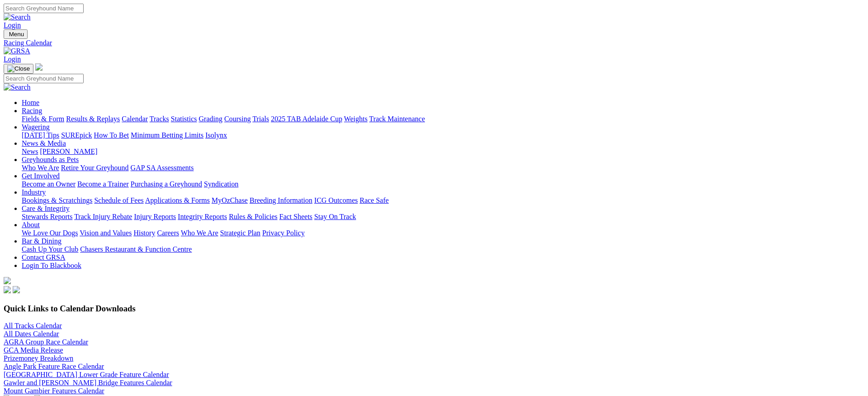 This screenshot has width=868, height=396. What do you see at coordinates (76, 135) in the screenshot?
I see `a: SUREpick` at bounding box center [76, 135].